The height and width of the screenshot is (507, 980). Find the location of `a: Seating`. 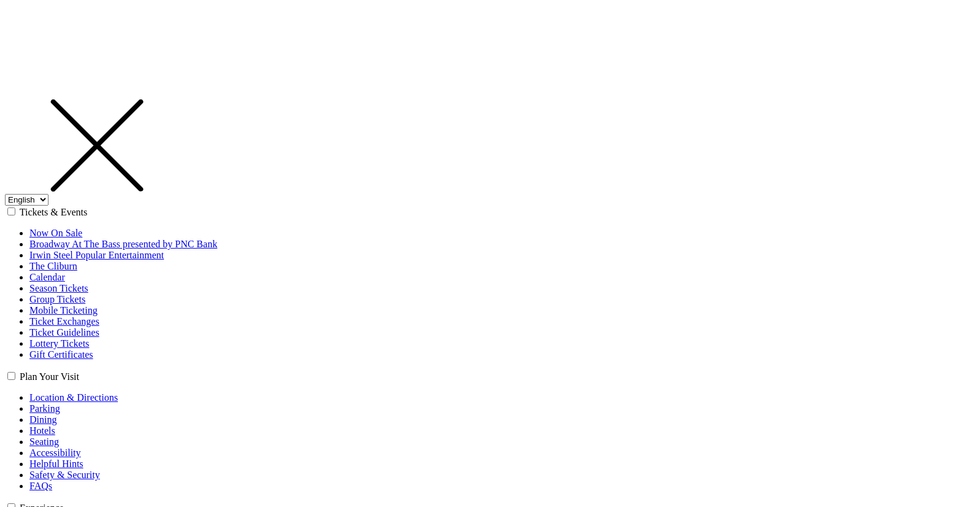

a: Seating is located at coordinates (44, 441).